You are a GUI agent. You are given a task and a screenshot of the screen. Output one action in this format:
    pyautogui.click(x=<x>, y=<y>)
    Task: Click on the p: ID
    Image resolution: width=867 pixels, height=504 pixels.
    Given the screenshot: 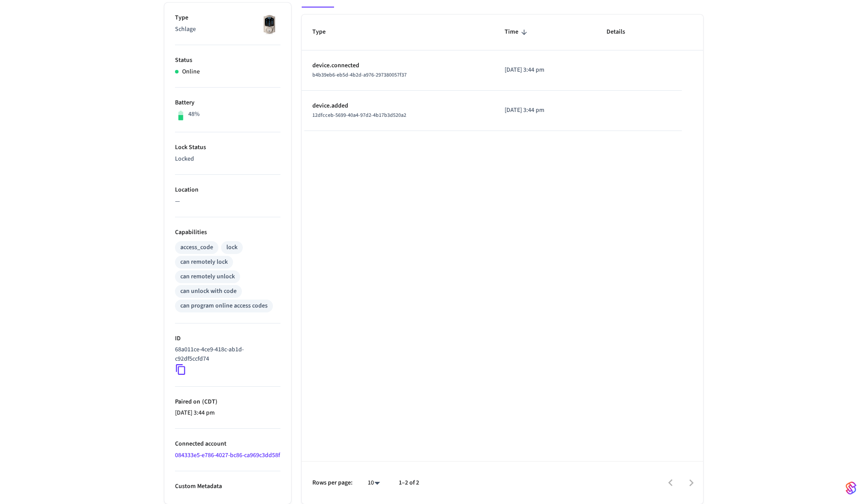 What is the action you would take?
    pyautogui.click(x=228, y=339)
    